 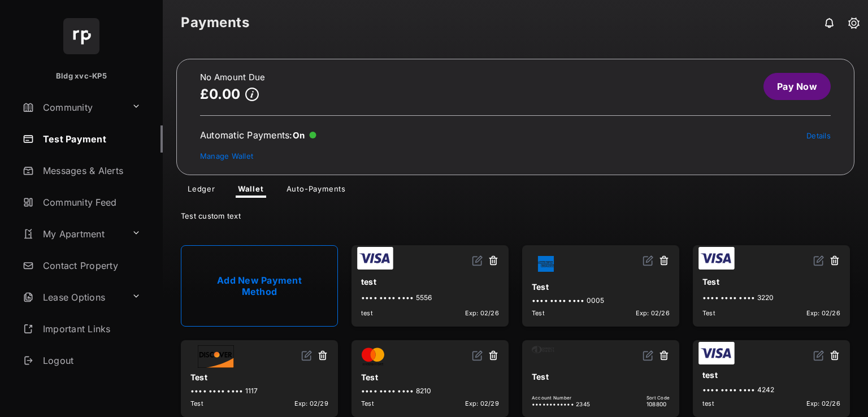 What do you see at coordinates (91, 360) in the screenshot?
I see `a: Logout` at bounding box center [91, 360].